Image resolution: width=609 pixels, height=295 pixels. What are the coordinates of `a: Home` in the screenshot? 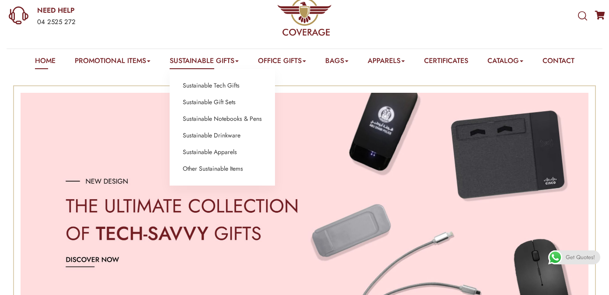 It's located at (45, 62).